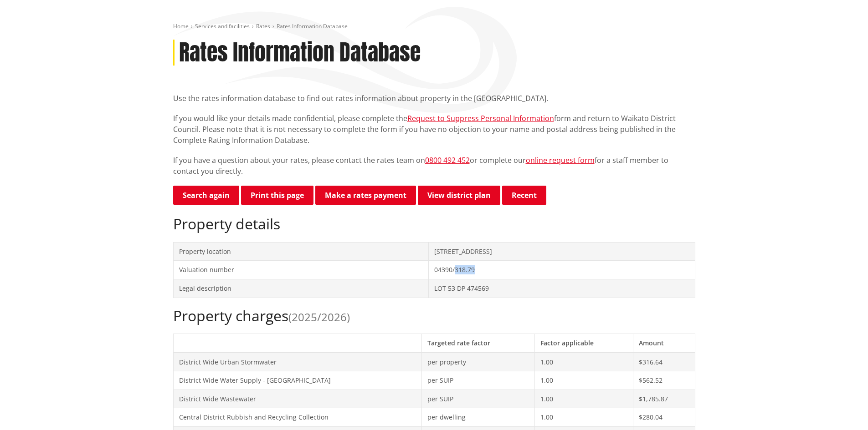  I want to click on td: Property location, so click(300, 252).